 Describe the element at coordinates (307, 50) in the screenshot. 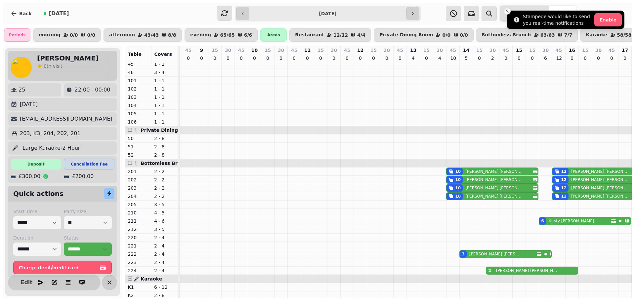

I see `p: 11` at that location.